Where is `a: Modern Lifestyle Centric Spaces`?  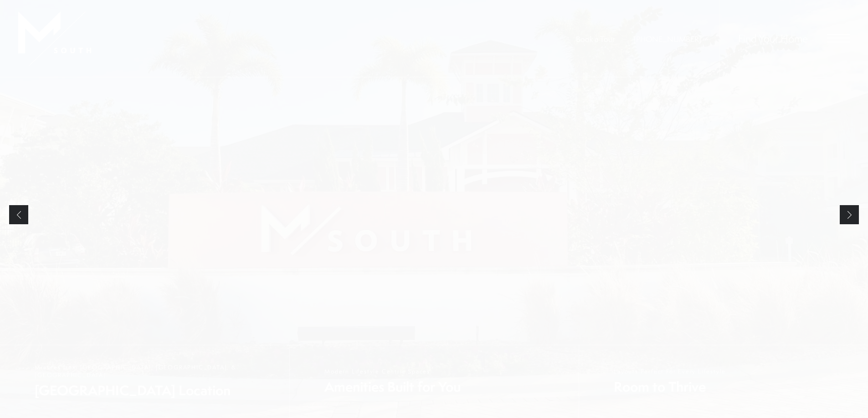
a: Modern Lifestyle Centric Spaces is located at coordinates (434, 382).